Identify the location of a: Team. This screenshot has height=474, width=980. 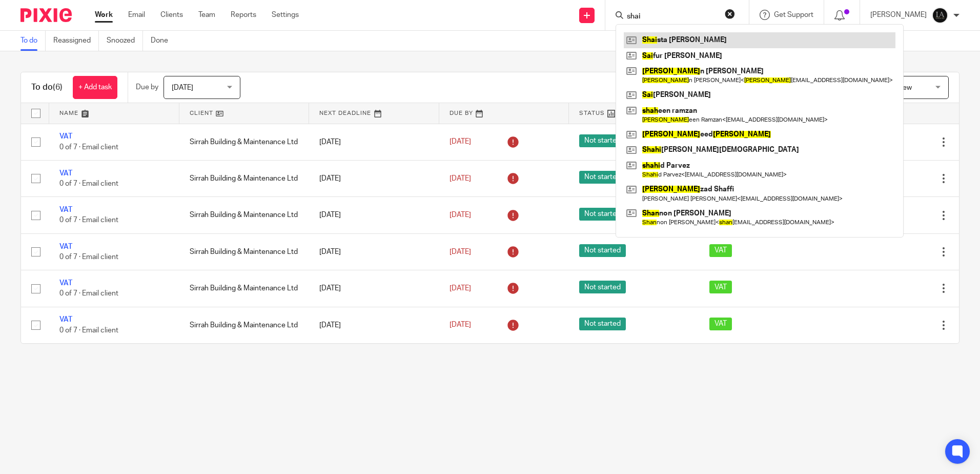
(207, 15).